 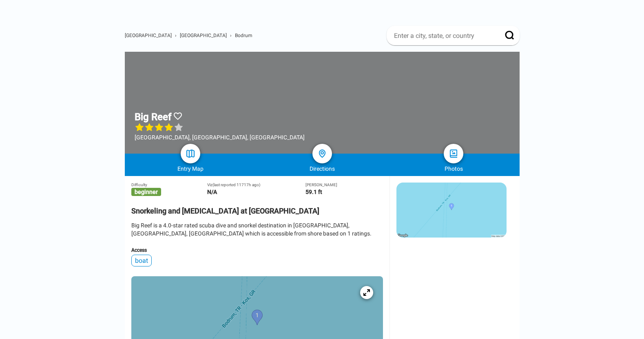 What do you see at coordinates (146, 192) in the screenshot?
I see `span: beginner` at bounding box center [146, 192].